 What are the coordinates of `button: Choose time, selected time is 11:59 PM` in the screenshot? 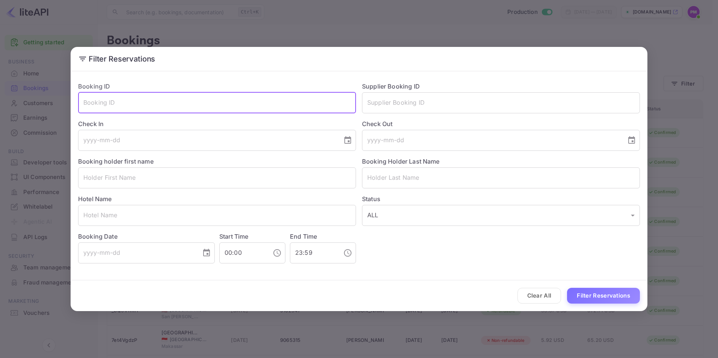 It's located at (348, 253).